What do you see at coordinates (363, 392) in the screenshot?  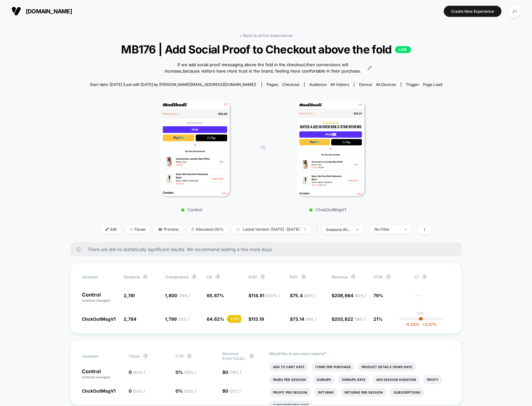 I see `li: Returns Per Session` at bounding box center [363, 392].